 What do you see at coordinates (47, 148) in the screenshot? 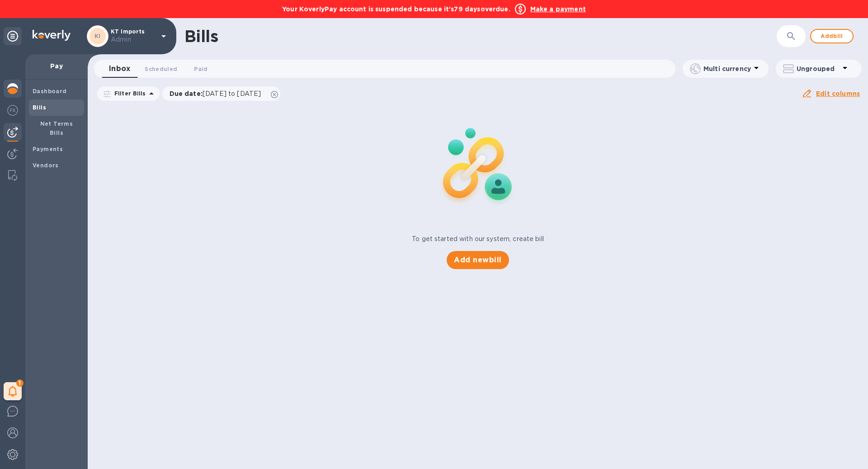
I see `b: Payments` at bounding box center [47, 148].